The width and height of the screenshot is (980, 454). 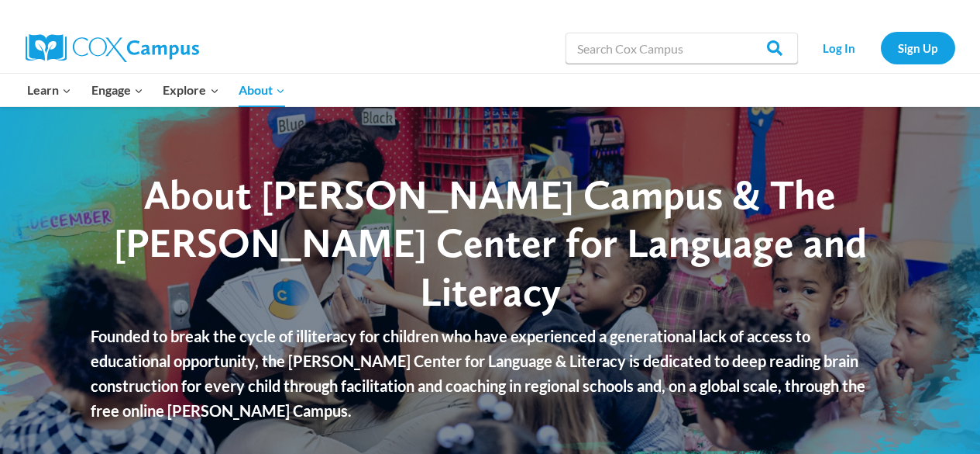 What do you see at coordinates (262, 90) in the screenshot?
I see `span: About` at bounding box center [262, 90].